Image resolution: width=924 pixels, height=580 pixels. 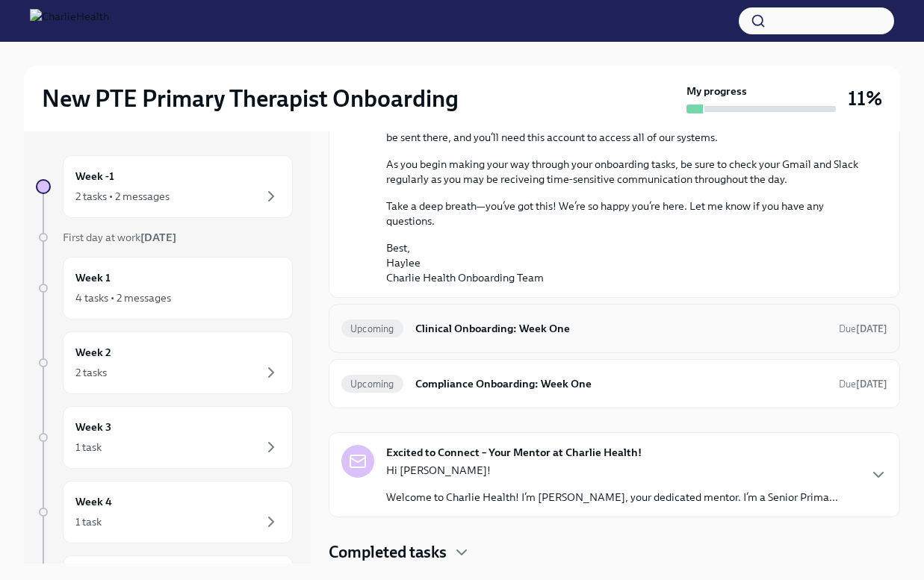 I want to click on h6: Compliance Onboarding: Week One, so click(x=620, y=383).